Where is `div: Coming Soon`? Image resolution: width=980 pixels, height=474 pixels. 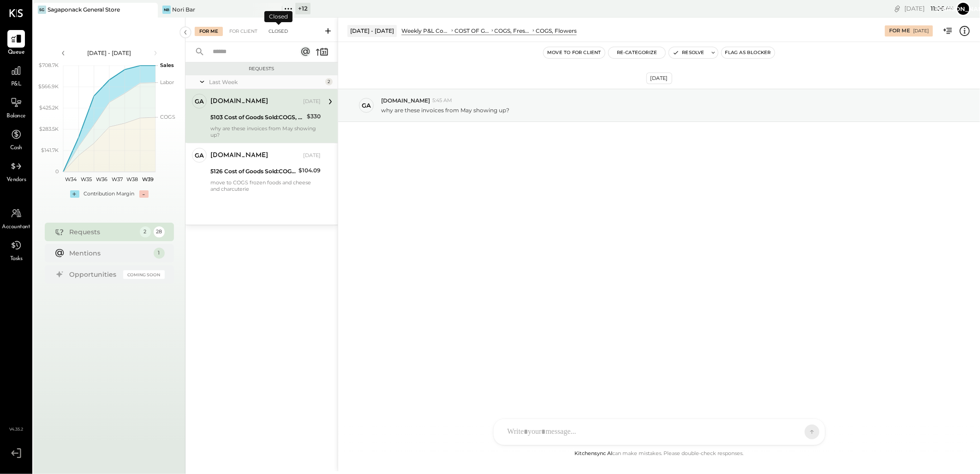 div: Coming Soon is located at coordinates (144, 274).